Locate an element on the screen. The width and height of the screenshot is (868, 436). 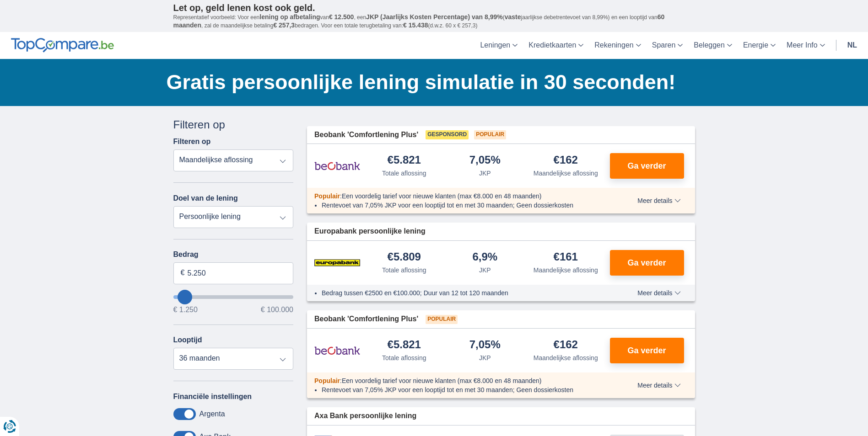
span: Axa Bank persoonlijke lening is located at coordinates (365, 416).